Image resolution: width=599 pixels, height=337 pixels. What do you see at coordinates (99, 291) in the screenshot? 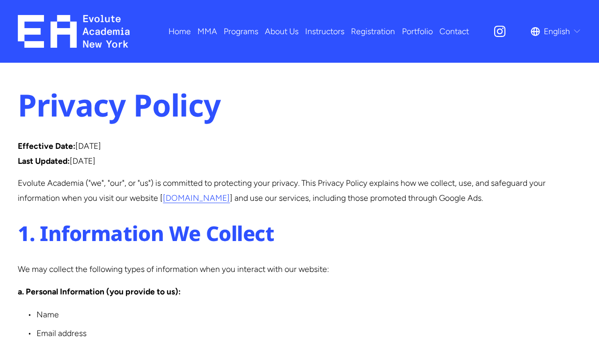
I see `strong: a. Personal Information (you provide to us):` at bounding box center [99, 291].